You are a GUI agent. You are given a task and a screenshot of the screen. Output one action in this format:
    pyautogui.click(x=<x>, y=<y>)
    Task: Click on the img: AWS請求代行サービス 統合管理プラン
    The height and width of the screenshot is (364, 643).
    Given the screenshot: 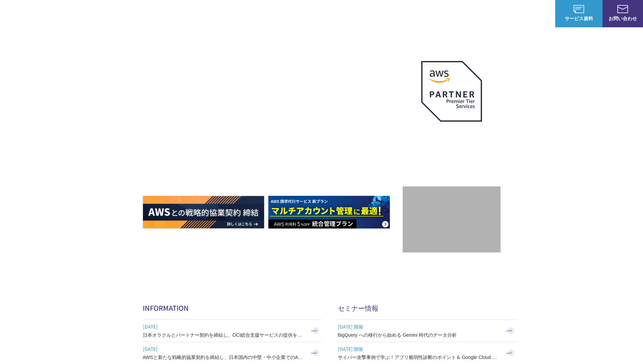 What is the action you would take?
    pyautogui.click(x=329, y=212)
    